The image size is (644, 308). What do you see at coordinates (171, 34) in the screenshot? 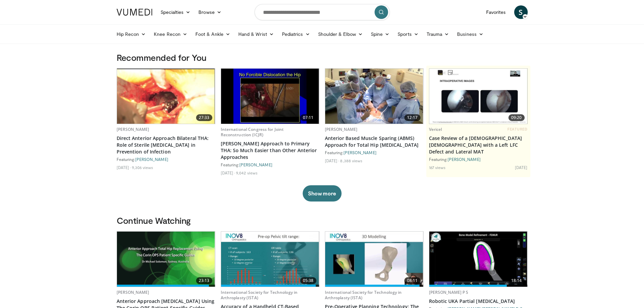
I see `a: Knee Recon` at bounding box center [171, 34].